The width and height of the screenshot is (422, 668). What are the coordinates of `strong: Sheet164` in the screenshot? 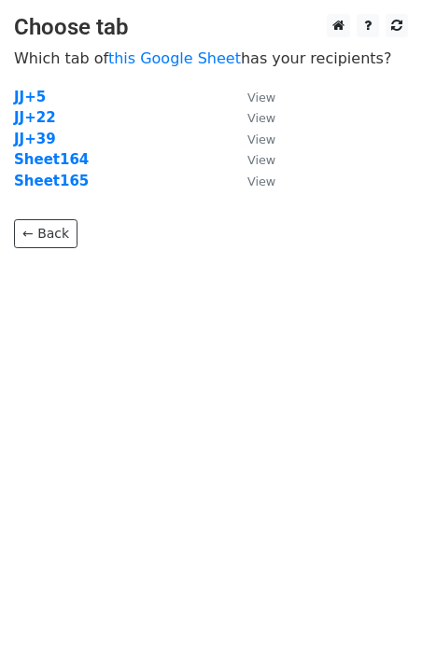 It's located at (51, 160).